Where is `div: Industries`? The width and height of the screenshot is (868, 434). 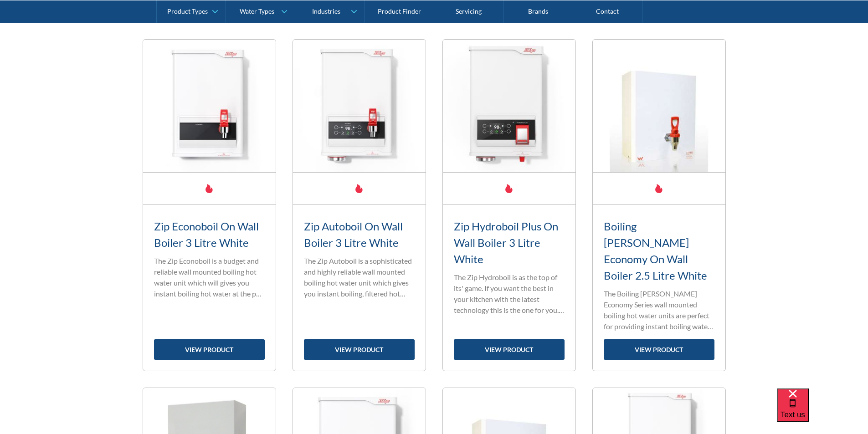 div: Industries is located at coordinates (326, 11).